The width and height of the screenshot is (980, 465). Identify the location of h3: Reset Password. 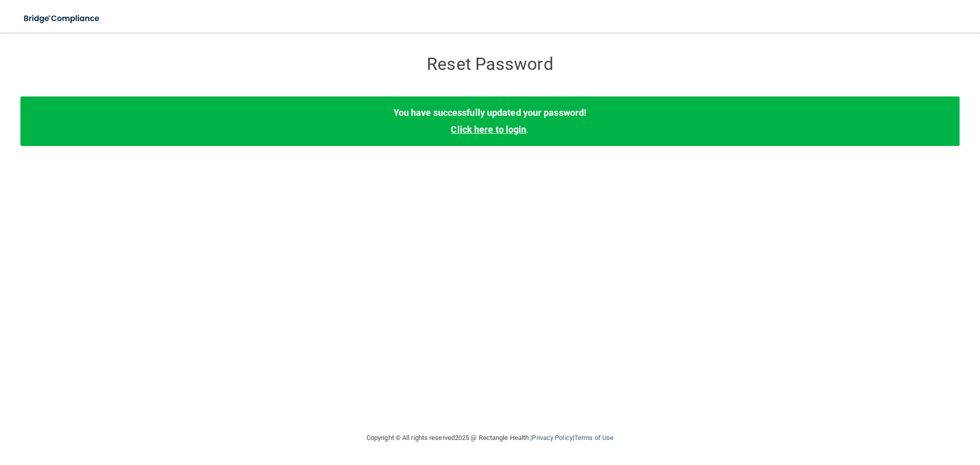
(490, 64).